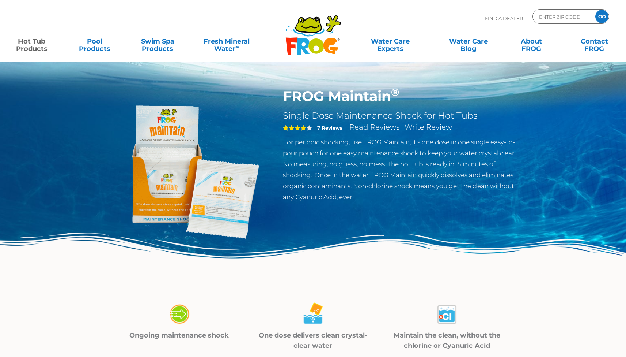 Image resolution: width=626 pixels, height=357 pixels. I want to click on a: PoolProducts, so click(95, 41).